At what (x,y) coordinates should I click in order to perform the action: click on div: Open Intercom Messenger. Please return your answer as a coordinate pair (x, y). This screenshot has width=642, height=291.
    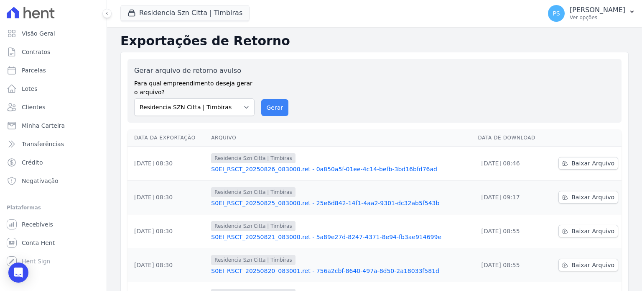
    Looking at the image, I should click on (18, 272).